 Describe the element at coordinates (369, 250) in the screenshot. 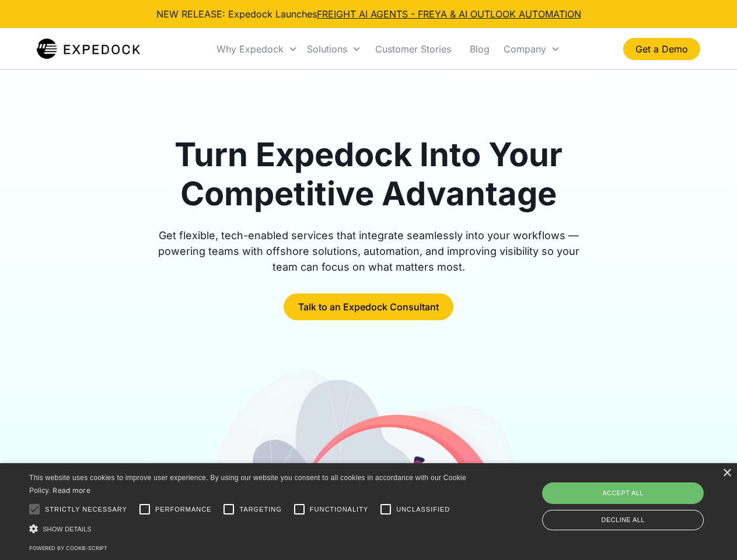

I see `div: Get flexible, tech-enabled services that integrate seamlessly into your workflows — powering team...` at that location.